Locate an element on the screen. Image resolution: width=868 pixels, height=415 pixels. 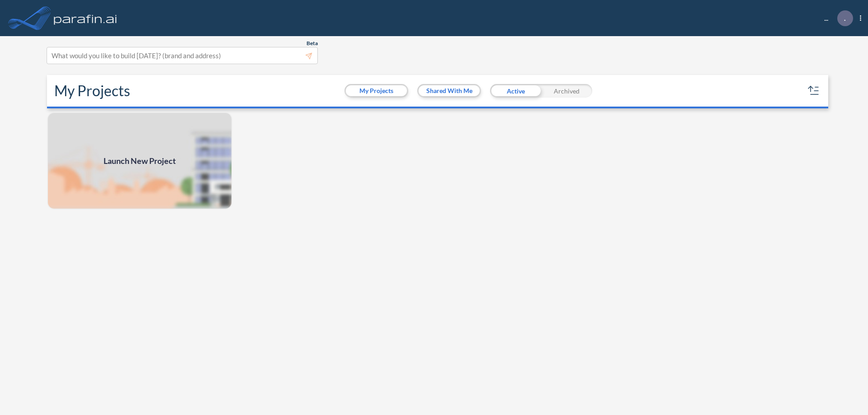
button: Shared With Me is located at coordinates (449, 90).